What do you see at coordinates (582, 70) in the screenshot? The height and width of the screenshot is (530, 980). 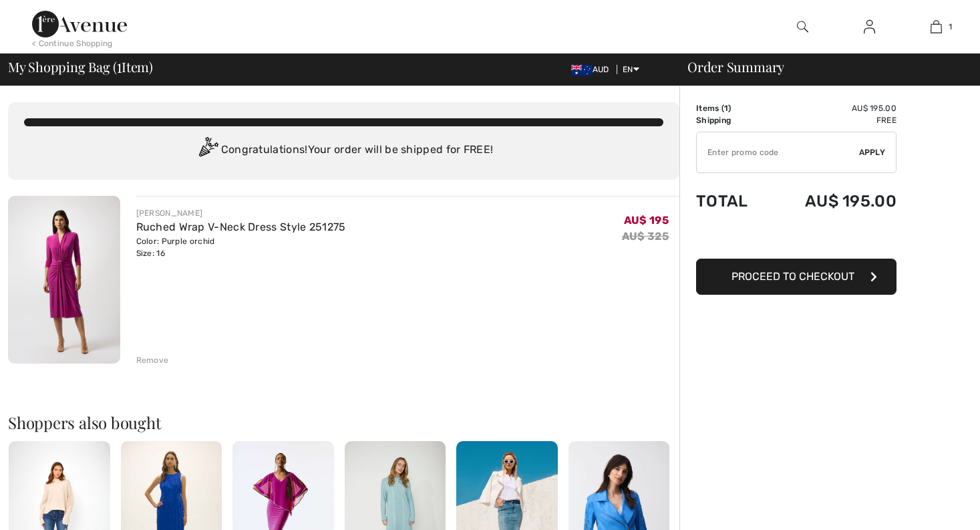 I see `img: Australian Dollar` at bounding box center [582, 70].